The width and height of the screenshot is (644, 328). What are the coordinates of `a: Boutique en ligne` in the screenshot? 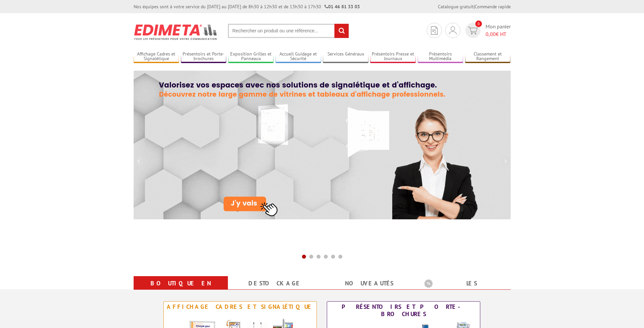 It's located at (181, 290).